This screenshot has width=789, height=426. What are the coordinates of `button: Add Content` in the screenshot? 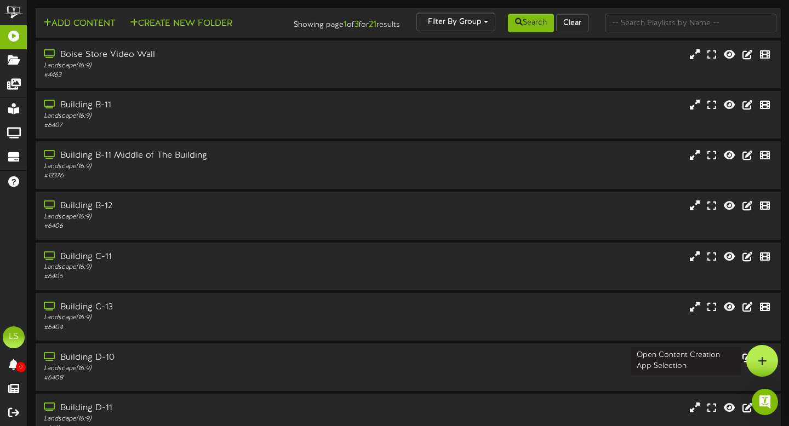 It's located at (79, 24).